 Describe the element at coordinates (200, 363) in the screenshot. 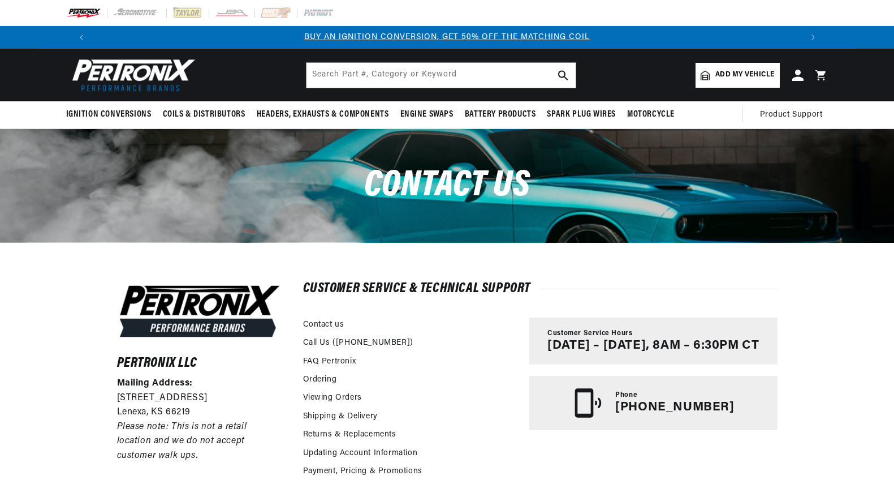

I see `h6: Pertronix LLC` at that location.